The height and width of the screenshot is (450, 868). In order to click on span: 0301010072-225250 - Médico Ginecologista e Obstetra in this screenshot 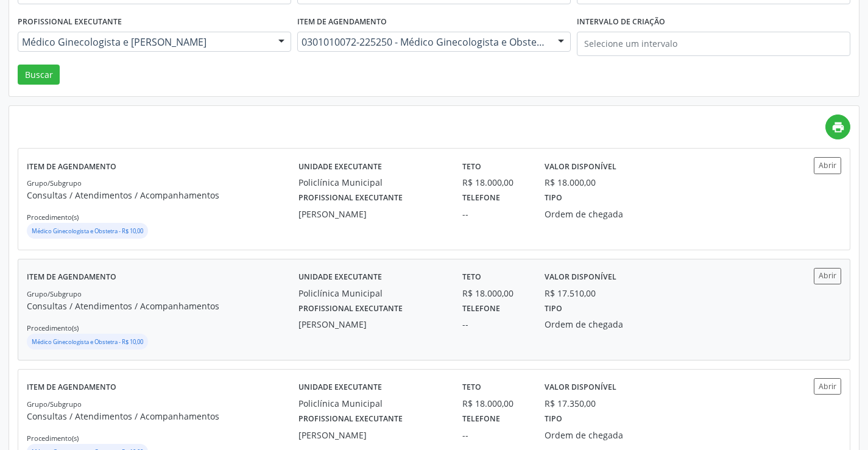, I will do `click(423, 42)`.